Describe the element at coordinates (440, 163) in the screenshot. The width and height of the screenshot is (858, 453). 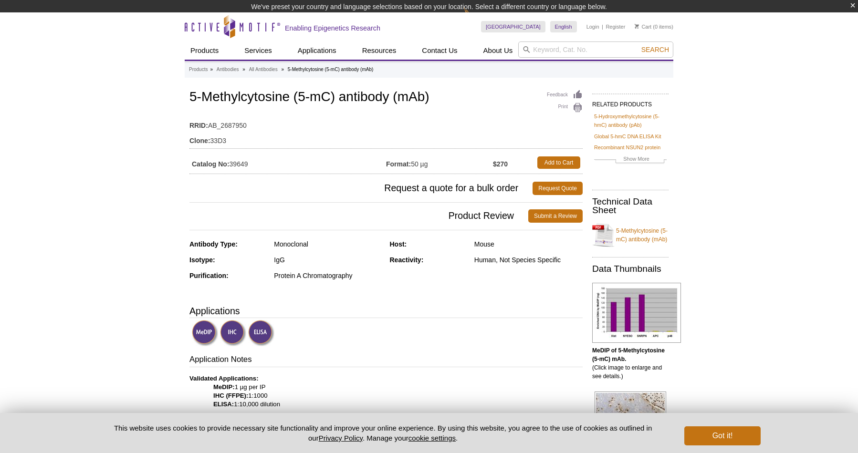
I see `td: 50 µg` at that location.